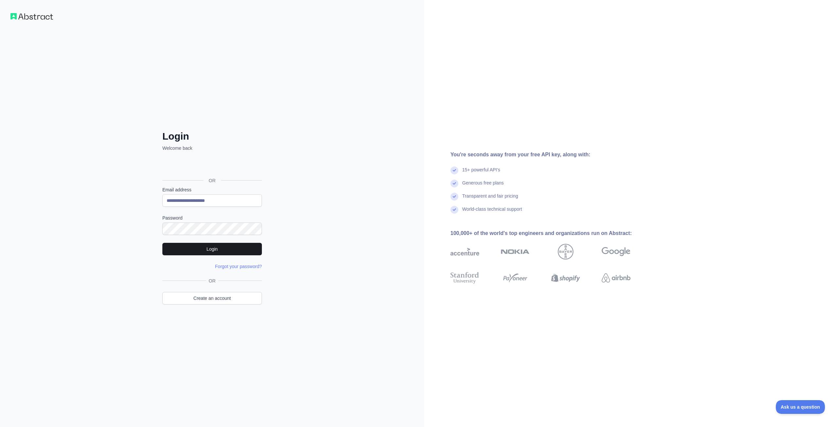 The image size is (838, 427). I want to click on div: 100,000+ of the world's top engineers and organizations run on Abstract:, so click(551, 233).